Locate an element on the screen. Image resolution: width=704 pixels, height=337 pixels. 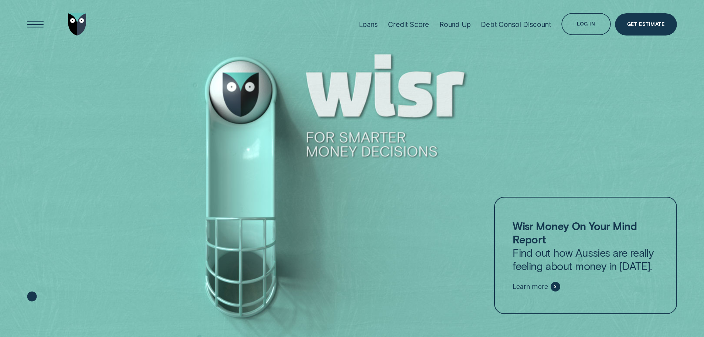
img: Wisr is located at coordinates (77, 24).